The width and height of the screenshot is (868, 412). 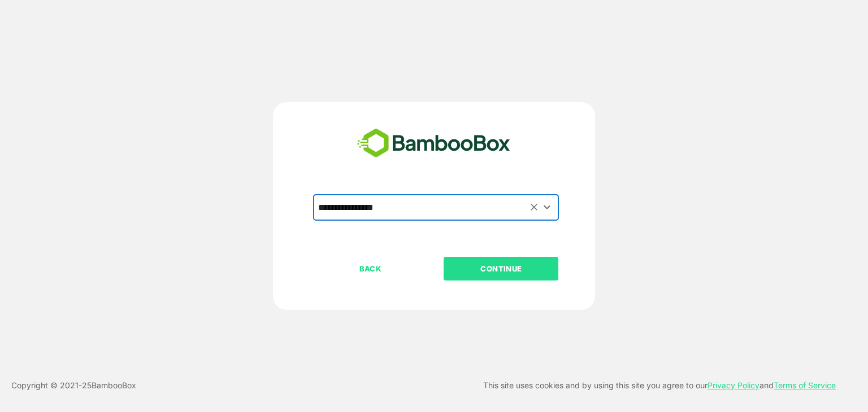 I want to click on button: Open, so click(x=547, y=207).